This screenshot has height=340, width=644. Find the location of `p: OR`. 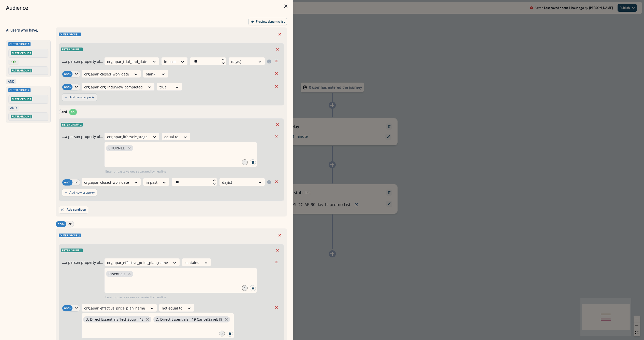

p: OR is located at coordinates (14, 62).